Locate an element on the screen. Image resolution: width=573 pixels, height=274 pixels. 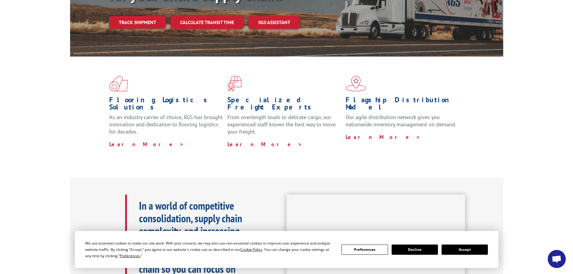
h1: Flagship Distribution Model is located at coordinates (402, 105).